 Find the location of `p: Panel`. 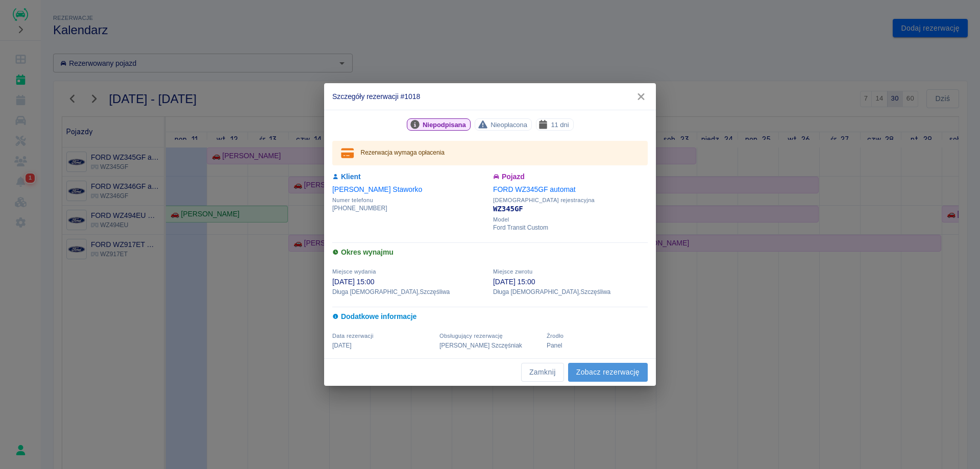

p: Panel is located at coordinates (597, 345).